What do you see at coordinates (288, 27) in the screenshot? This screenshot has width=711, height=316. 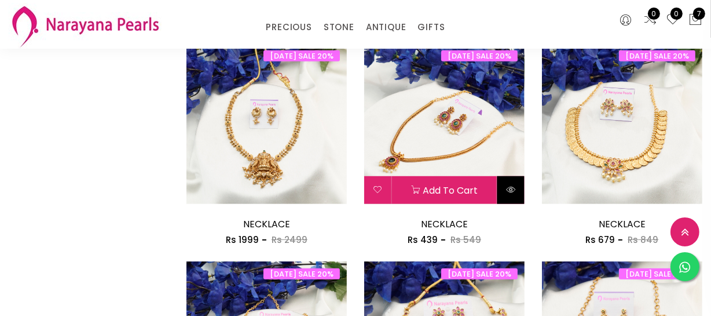 I see `a: PRECIOUS` at bounding box center [288, 27].